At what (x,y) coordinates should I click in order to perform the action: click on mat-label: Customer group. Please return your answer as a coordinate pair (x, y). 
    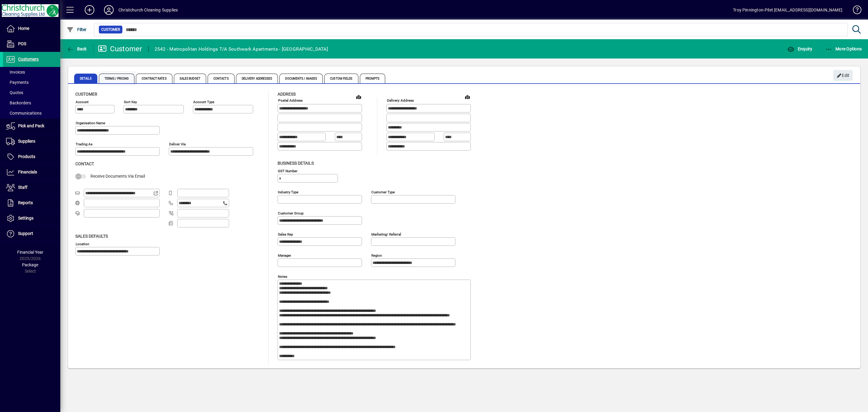
    Looking at the image, I should click on (290, 213).